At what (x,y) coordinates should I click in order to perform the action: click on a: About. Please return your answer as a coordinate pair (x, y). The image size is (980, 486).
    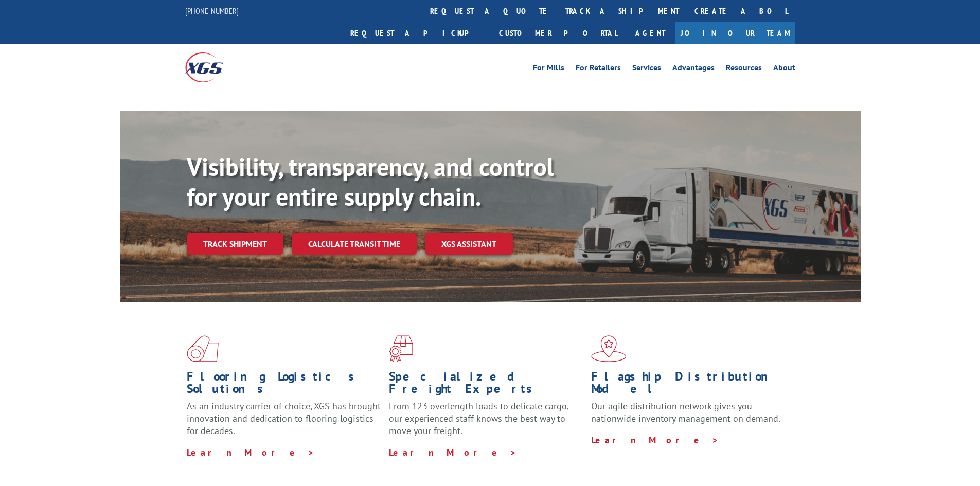
    Looking at the image, I should click on (784, 70).